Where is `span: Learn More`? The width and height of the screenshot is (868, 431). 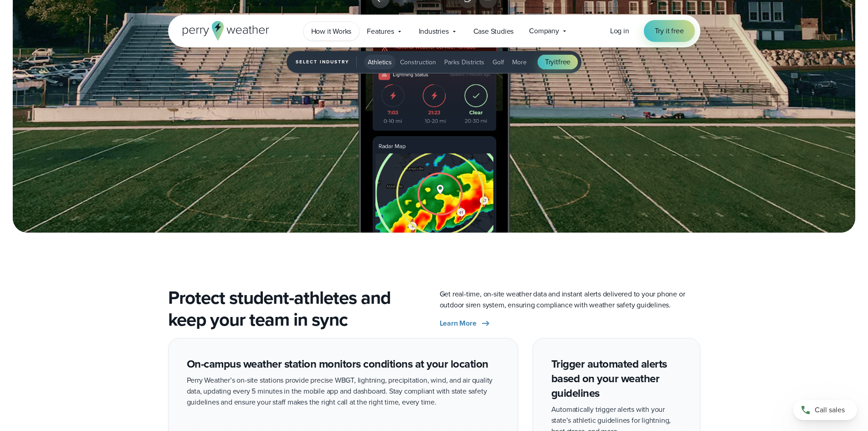 span: Learn More is located at coordinates (458, 323).